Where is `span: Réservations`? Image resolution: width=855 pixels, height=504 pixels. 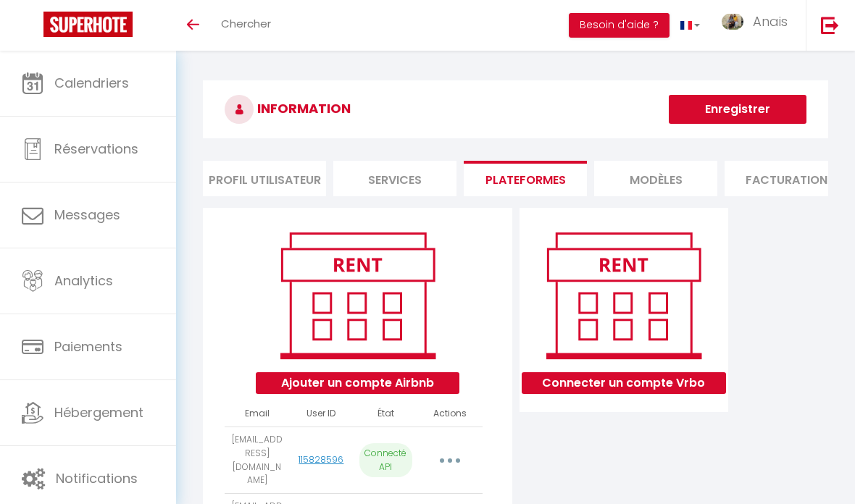 span: Réservations is located at coordinates (96, 149).